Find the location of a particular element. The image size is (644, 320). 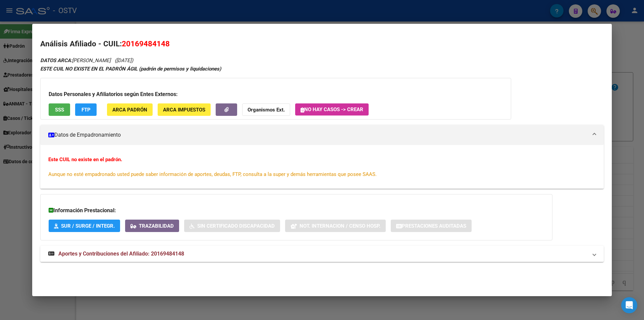

h2: Análisis Afiliado - CUIL: is located at coordinates (322, 44).